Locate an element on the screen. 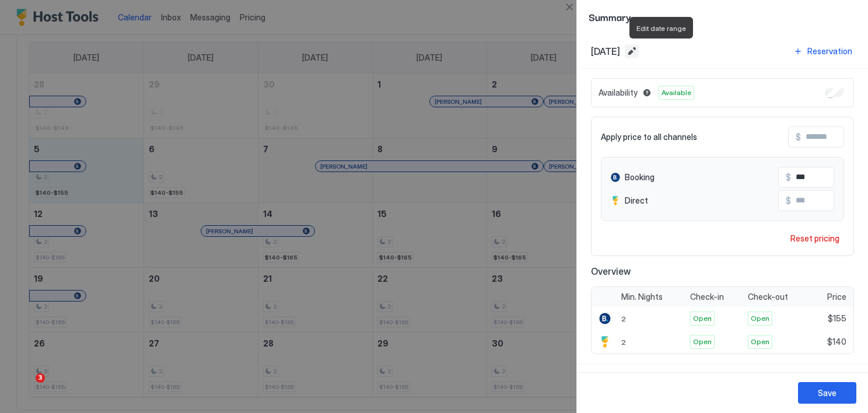 This screenshot has height=413, width=868. span: Check-in is located at coordinates (706, 297).